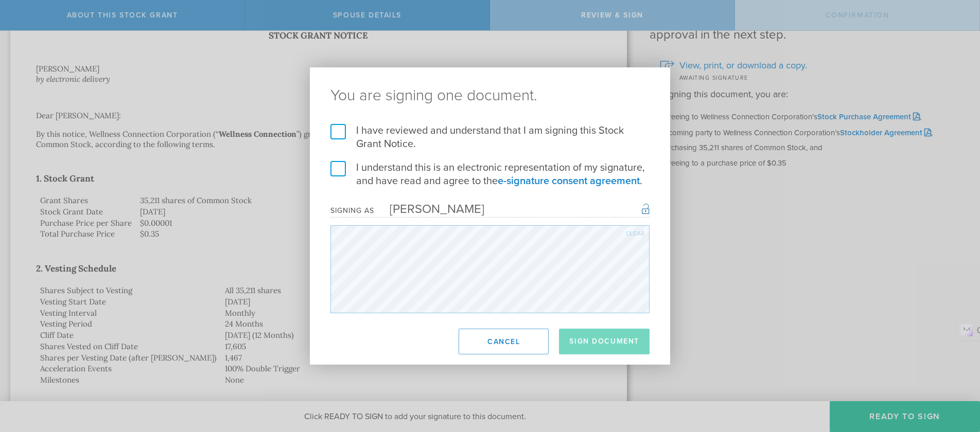 The width and height of the screenshot is (980, 432). I want to click on label: I understand this is an electronic representation of my signature, and have read and agree to the ., so click(490, 174).